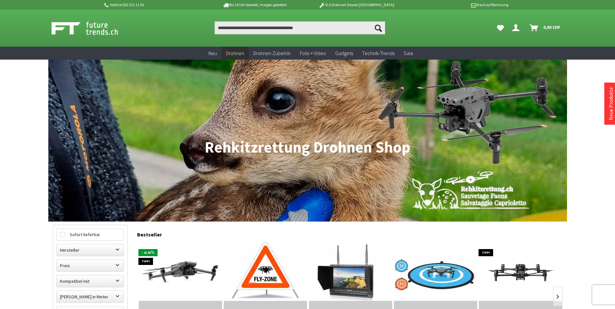 This screenshot has height=309, width=615. I want to click on img: Matrice 30 T (M30T), so click(521, 272).